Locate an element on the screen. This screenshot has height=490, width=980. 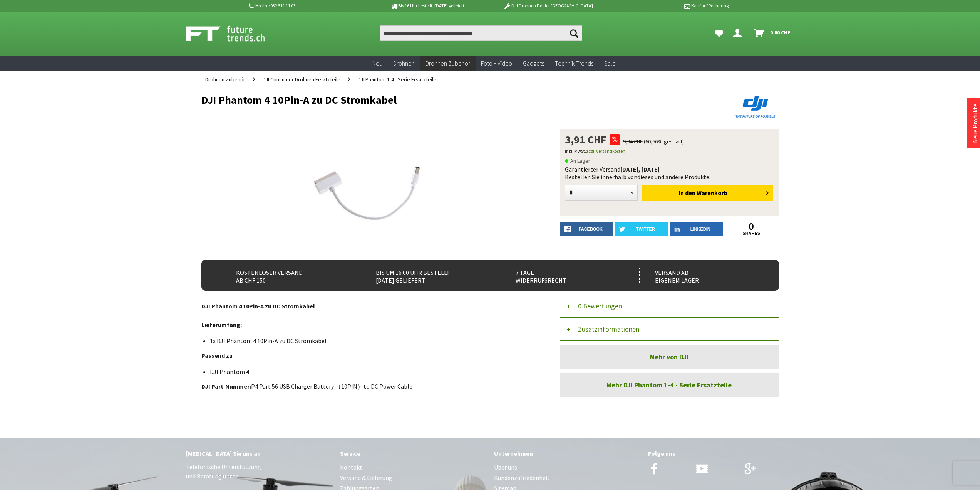
a: Meine Favoriten is located at coordinates (719, 33).